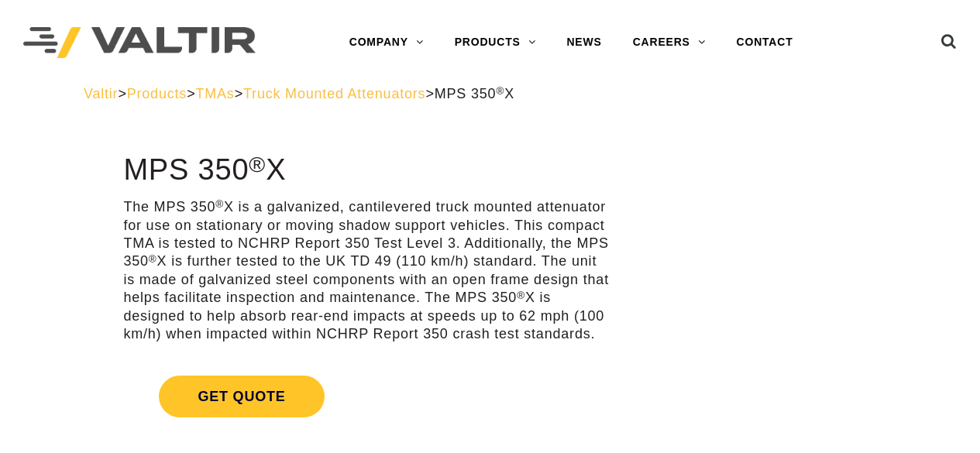 The width and height of the screenshot is (980, 453). What do you see at coordinates (368, 171) in the screenshot?
I see `h1: MPS 350 X` at bounding box center [368, 171].